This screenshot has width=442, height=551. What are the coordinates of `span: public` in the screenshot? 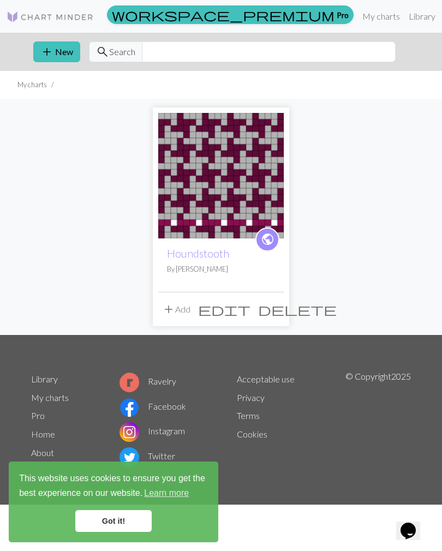 It's located at (267, 239).